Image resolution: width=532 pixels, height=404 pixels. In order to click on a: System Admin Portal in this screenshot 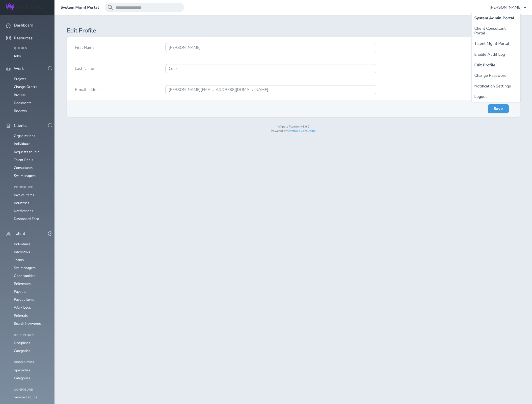, I will do `click(496, 18)`.